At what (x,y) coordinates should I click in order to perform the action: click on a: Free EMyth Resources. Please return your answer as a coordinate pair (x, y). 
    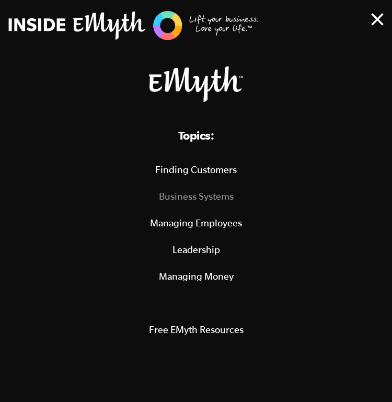
    Looking at the image, I should click on (196, 329).